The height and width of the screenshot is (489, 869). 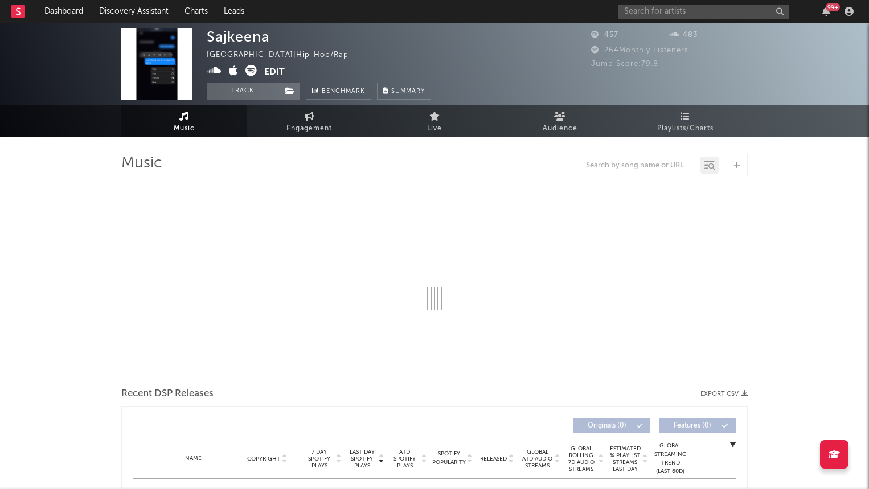 I want to click on button: 99+, so click(x=827, y=11).